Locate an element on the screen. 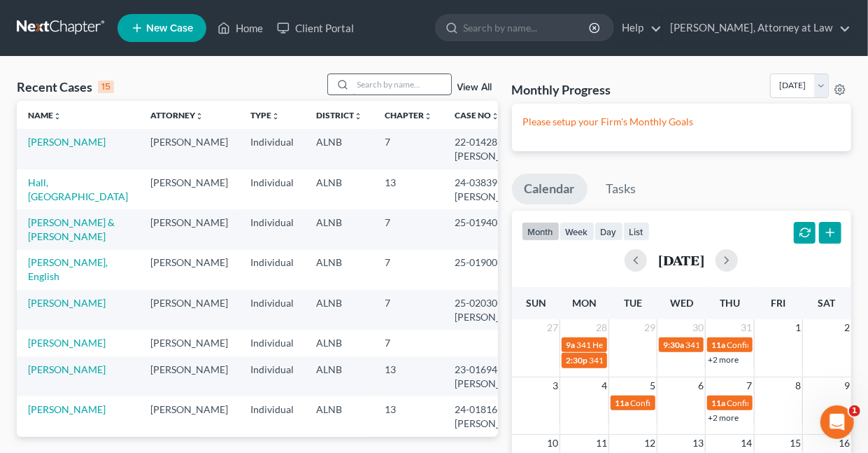  span: 16 is located at coordinates (844, 442).